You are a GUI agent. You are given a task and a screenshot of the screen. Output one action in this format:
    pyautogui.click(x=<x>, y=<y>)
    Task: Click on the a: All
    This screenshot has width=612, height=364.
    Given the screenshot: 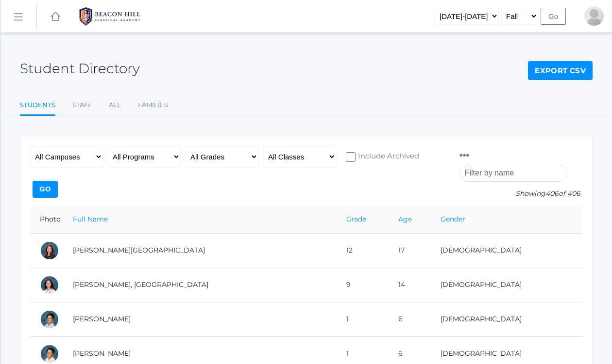 What is the action you would take?
    pyautogui.click(x=115, y=105)
    